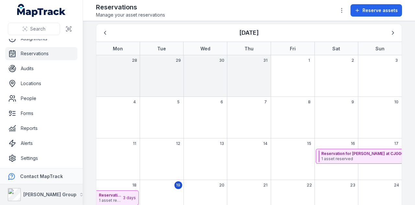  Describe the element at coordinates (42, 176) in the screenshot. I see `strong: Contact MapTrack` at that location.